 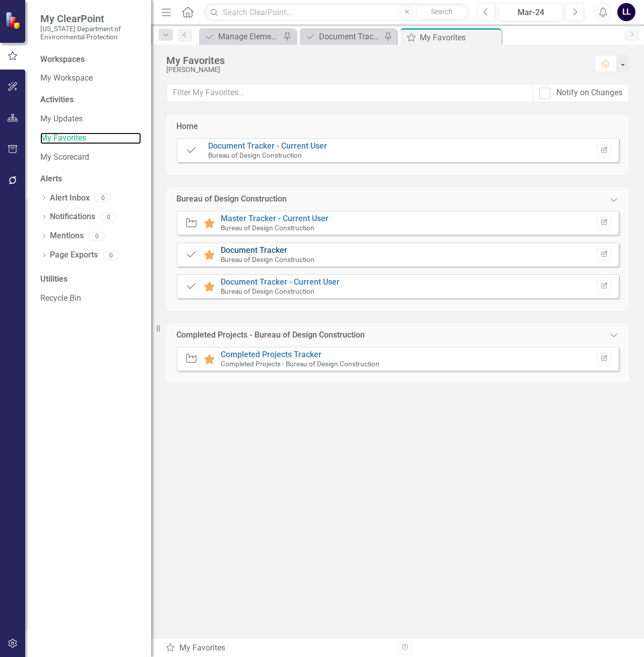 What do you see at coordinates (90, 100) in the screenshot?
I see `div: Activities` at bounding box center [90, 100].